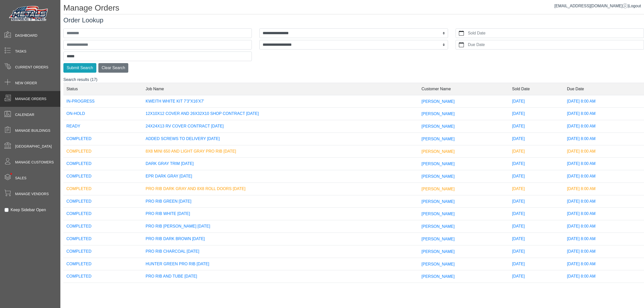  What do you see at coordinates (28, 210) in the screenshot?
I see `label: Keep Sidebar Open` at bounding box center [28, 210].